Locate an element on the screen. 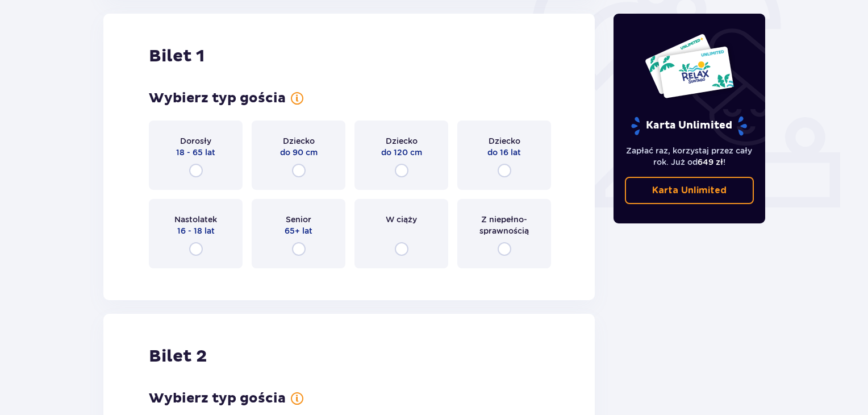  p: do 120 cm is located at coordinates (402, 152).